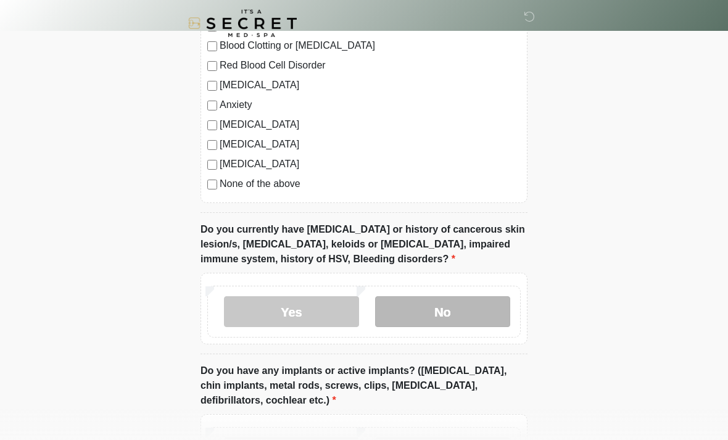 The width and height of the screenshot is (728, 440). What do you see at coordinates (442, 311) in the screenshot?
I see `label: No` at bounding box center [442, 311].